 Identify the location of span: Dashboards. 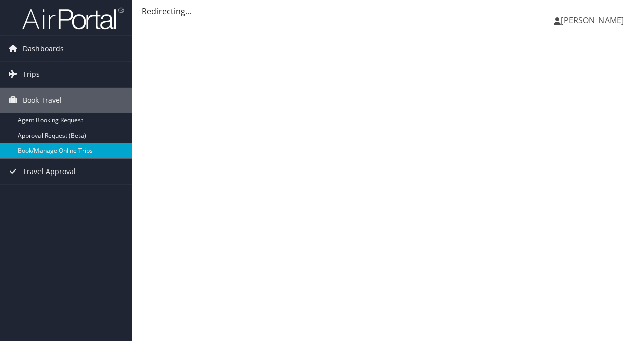
(43, 49).